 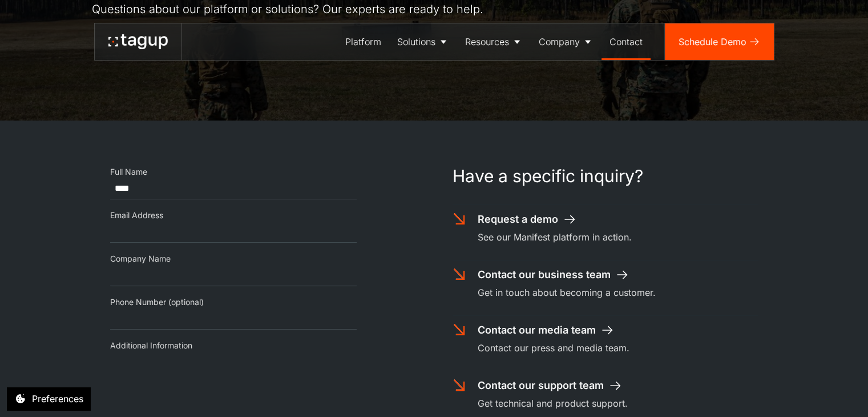 What do you see at coordinates (233, 302) in the screenshot?
I see `div: Phone Number (optional)` at bounding box center [233, 302].